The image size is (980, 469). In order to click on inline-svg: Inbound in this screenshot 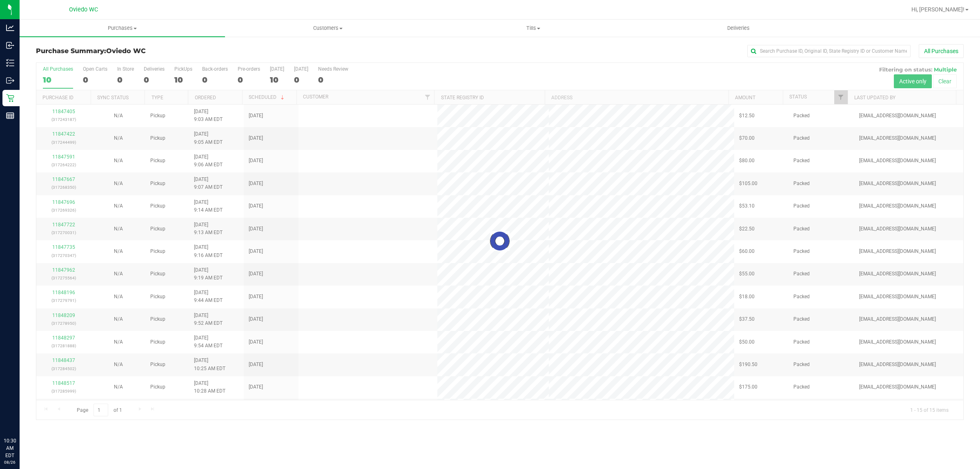, I will do `click(10, 45)`.